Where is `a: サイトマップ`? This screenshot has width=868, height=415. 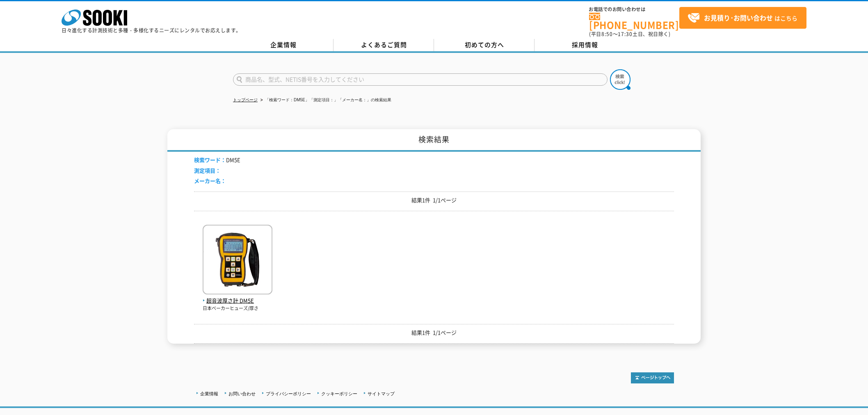
a: サイトマップ is located at coordinates (381, 394).